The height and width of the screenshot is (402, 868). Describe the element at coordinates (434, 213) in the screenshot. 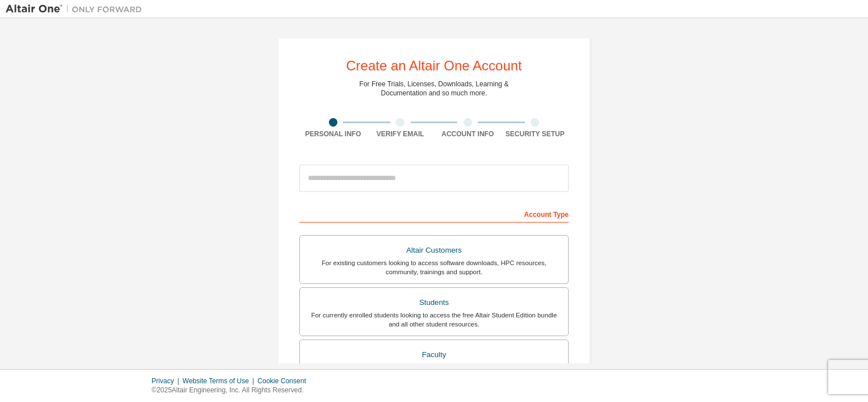

I see `div: Account Type` at that location.